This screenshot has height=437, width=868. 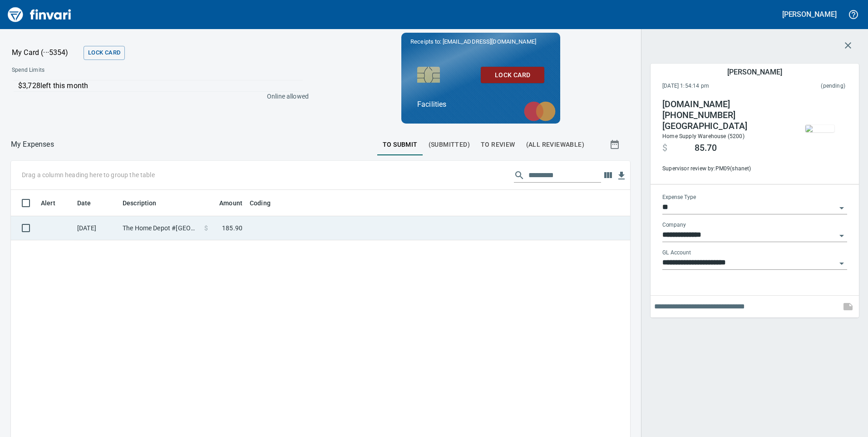 I want to click on p: Drag a column heading here to group the table, so click(x=88, y=175).